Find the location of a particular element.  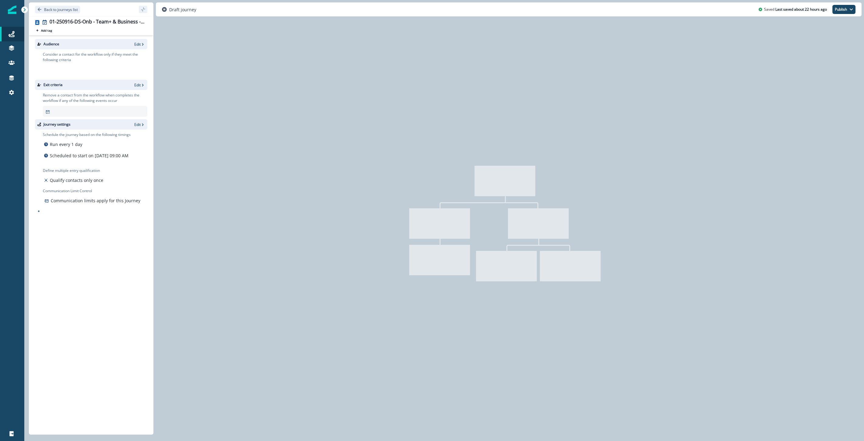

p: Back to journeys list is located at coordinates (61, 9).